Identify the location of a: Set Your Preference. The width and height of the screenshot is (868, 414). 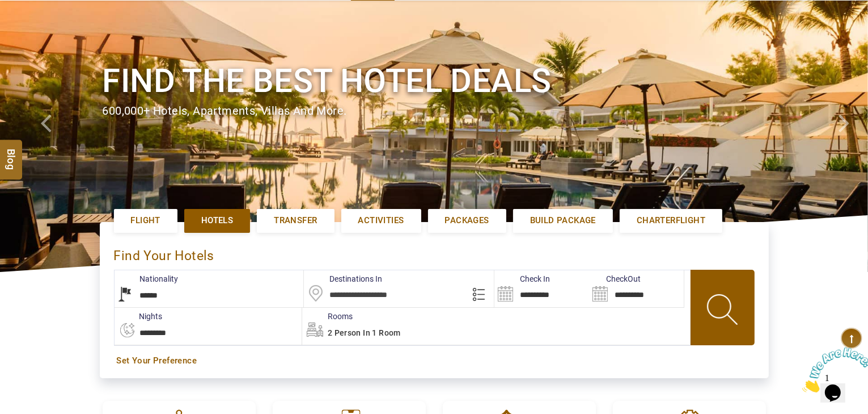
(434, 360).